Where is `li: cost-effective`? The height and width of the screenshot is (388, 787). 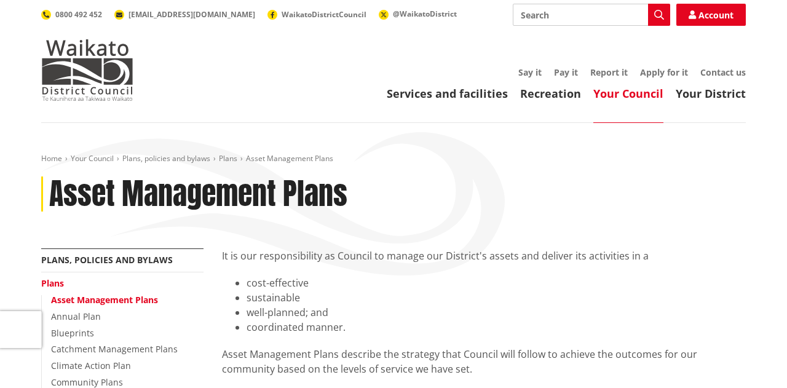
li: cost-effective is located at coordinates (496, 283).